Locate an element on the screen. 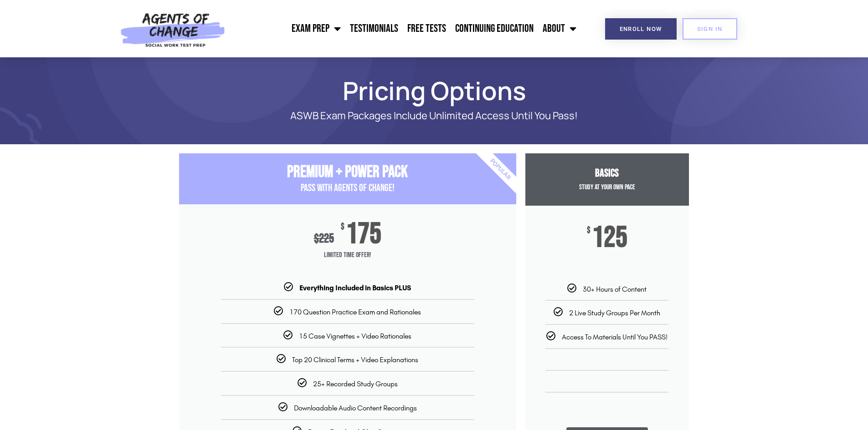  span: SIGN IN is located at coordinates (710, 29).